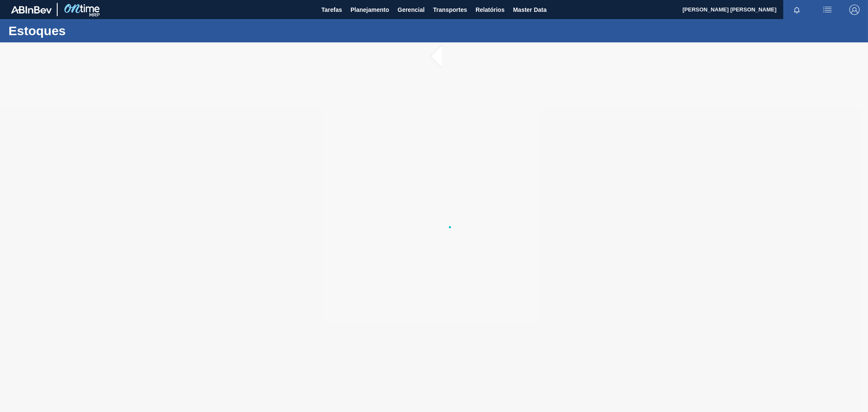 The image size is (868, 412). I want to click on h1: Estoques, so click(83, 31).